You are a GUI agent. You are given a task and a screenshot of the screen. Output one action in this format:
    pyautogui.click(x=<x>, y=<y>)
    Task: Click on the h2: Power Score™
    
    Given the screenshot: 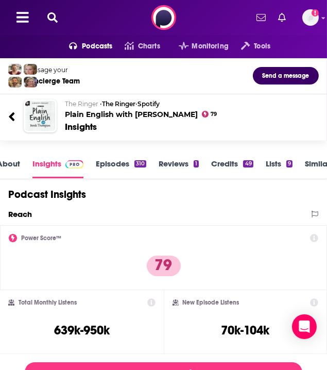 What is the action you would take?
    pyautogui.click(x=41, y=238)
    